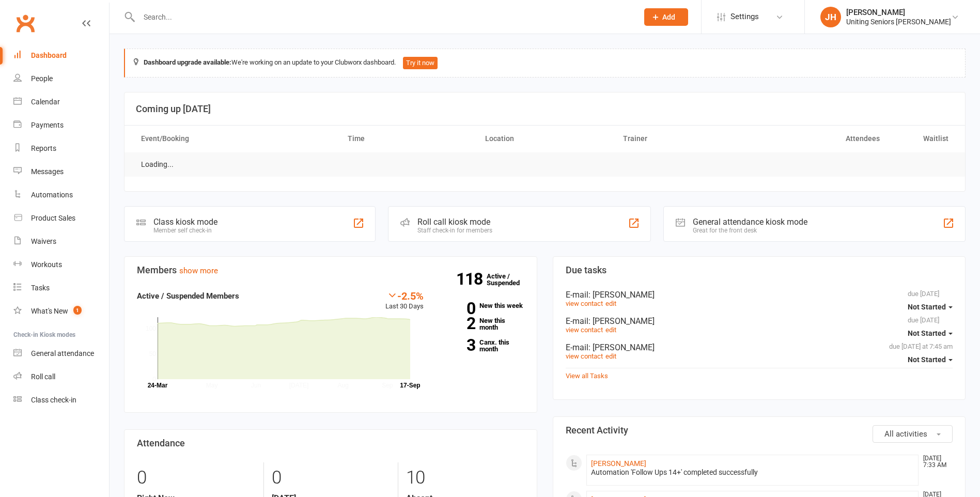 The image size is (980, 497). Describe the element at coordinates (457, 309) in the screenshot. I see `strong: 0` at that location.